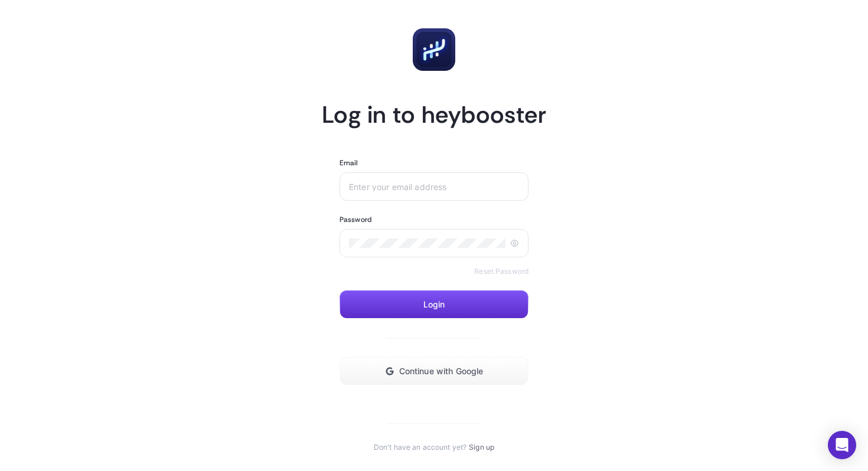  I want to click on span: Login, so click(434, 304).